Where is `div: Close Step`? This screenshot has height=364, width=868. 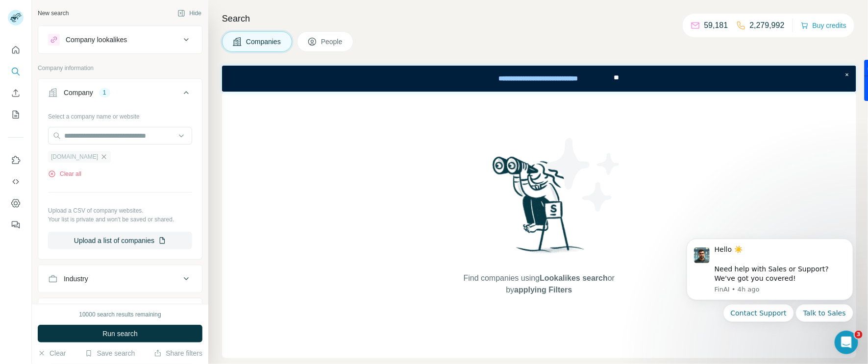 div: Close Step is located at coordinates (625, 9).